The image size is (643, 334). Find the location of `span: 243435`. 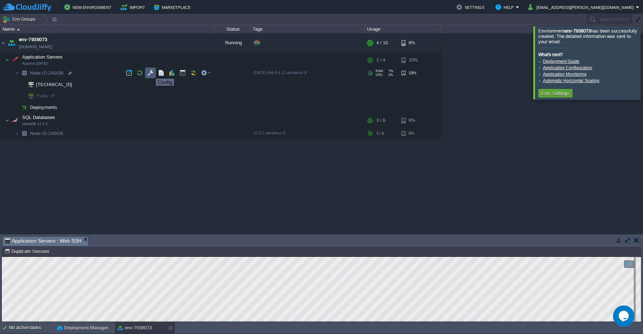

span: 243435 is located at coordinates (47, 133).